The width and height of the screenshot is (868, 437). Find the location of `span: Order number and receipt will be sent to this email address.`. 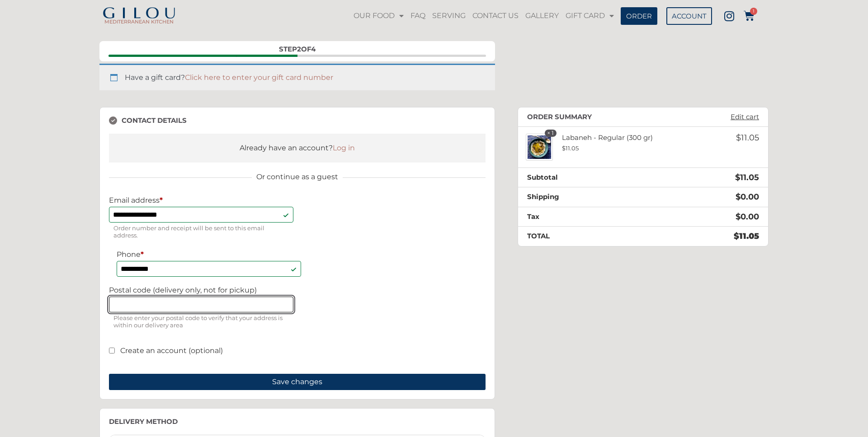

span: Order number and receipt will be sent to this email address. is located at coordinates (201, 232).